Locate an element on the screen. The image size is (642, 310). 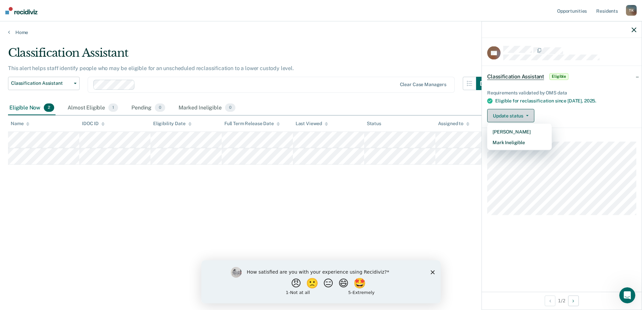
span: 1 is located at coordinates (113, 108).